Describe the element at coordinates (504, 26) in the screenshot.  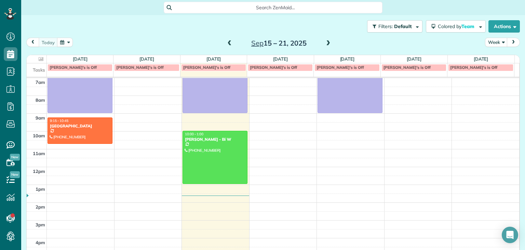
I see `button: Actions` at that location.